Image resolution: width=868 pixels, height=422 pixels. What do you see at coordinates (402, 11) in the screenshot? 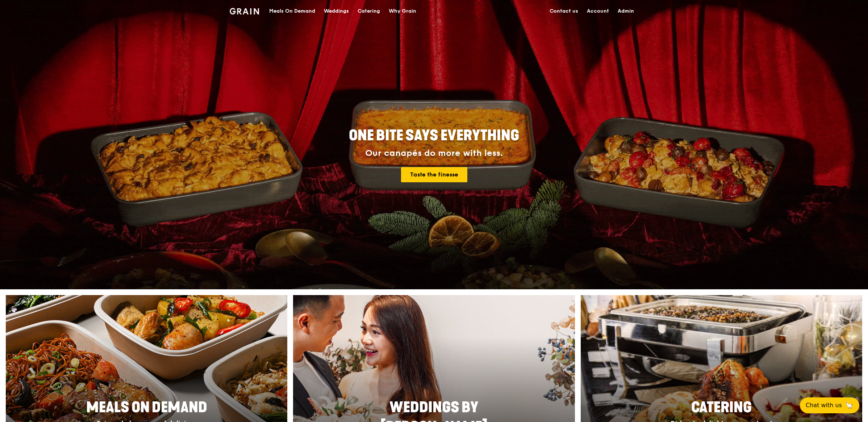
I see `div: Why Grain` at bounding box center [402, 11].